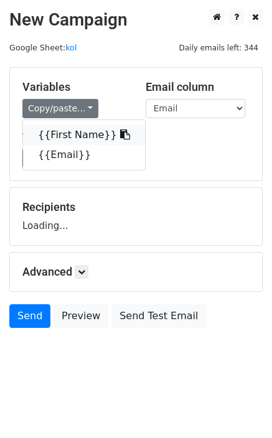  I want to click on a: kol, so click(71, 47).